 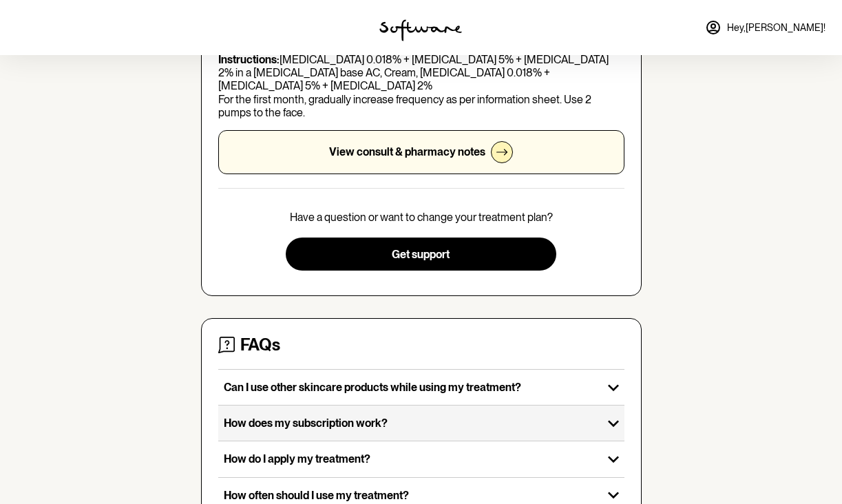 I want to click on h4: FAQs, so click(x=260, y=345).